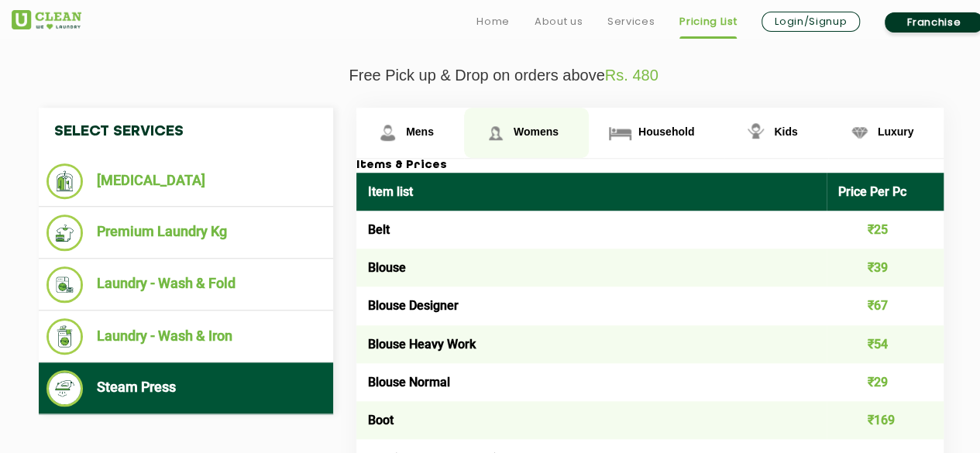 The width and height of the screenshot is (980, 453). I want to click on a: About us, so click(559, 21).